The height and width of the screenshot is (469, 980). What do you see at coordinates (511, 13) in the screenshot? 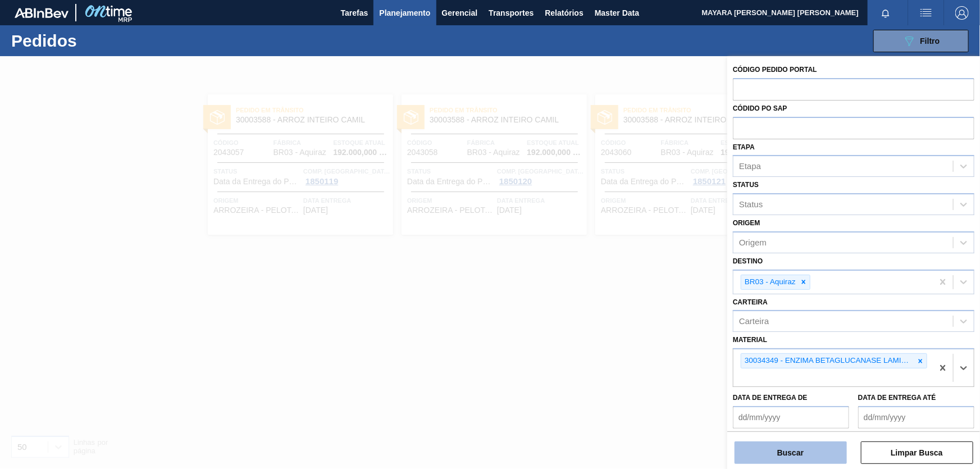
I see `span: Transportes` at bounding box center [511, 13].